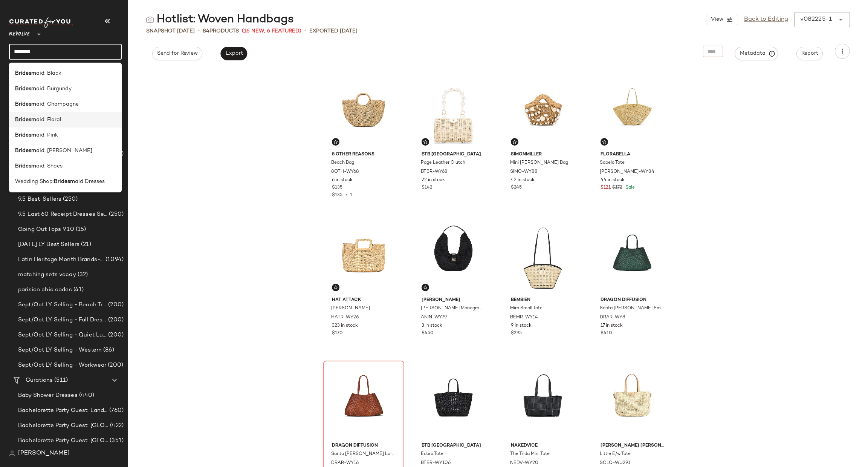  I want to click on span: Revolve, so click(19, 32).